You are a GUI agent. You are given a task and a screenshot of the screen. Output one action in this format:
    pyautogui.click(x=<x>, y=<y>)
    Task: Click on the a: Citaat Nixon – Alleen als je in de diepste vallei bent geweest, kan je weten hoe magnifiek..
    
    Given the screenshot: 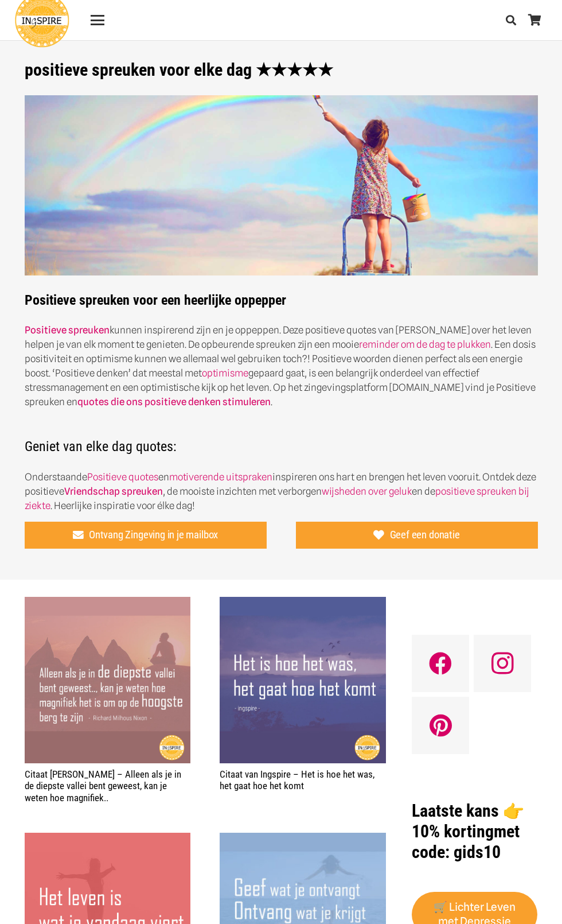 What is the action you would take?
    pyautogui.click(x=108, y=680)
    